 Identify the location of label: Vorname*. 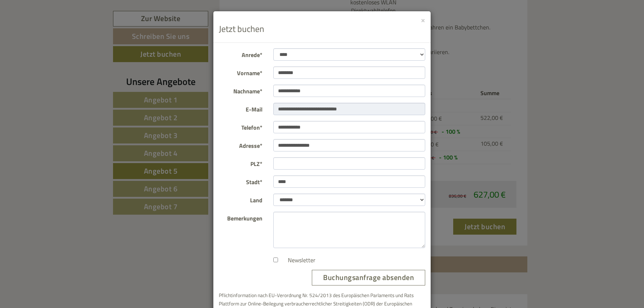
(241, 72).